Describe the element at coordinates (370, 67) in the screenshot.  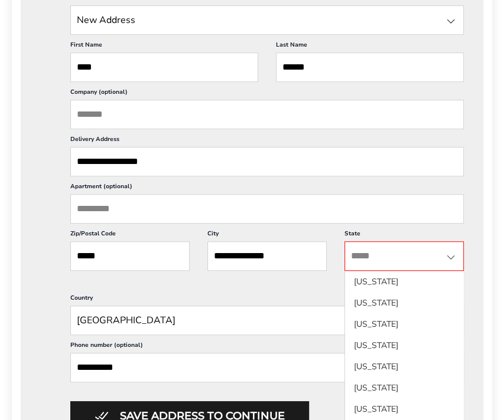
I see `input: Last Name` at that location.